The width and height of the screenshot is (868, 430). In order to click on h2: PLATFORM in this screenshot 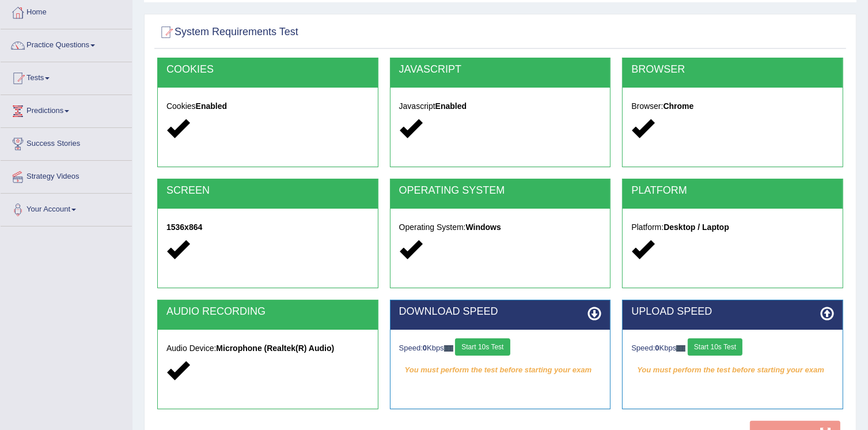, I will do `click(733, 191)`.